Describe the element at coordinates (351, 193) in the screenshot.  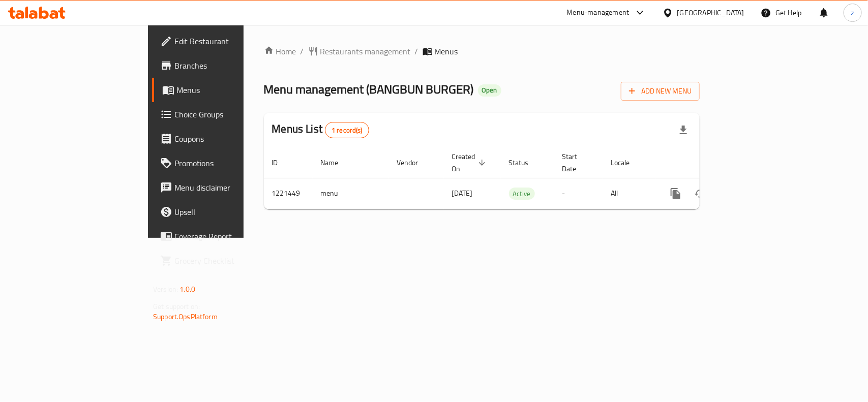
I see `td: menu` at that location.